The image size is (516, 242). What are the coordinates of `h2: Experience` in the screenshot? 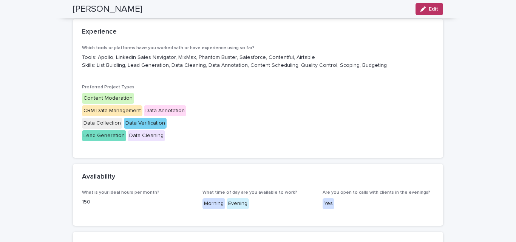 It's located at (99, 32).